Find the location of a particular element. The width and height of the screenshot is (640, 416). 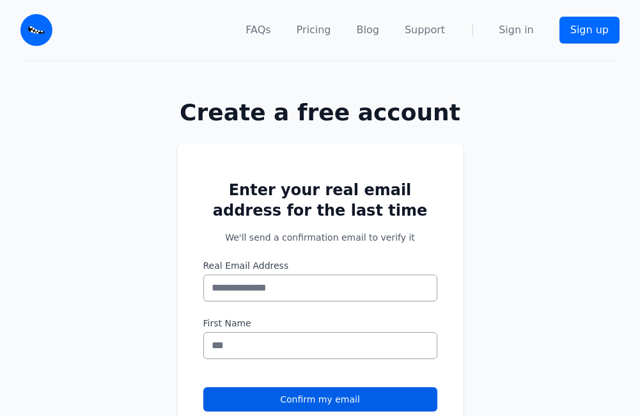

a: Sign up is located at coordinates (589, 30).